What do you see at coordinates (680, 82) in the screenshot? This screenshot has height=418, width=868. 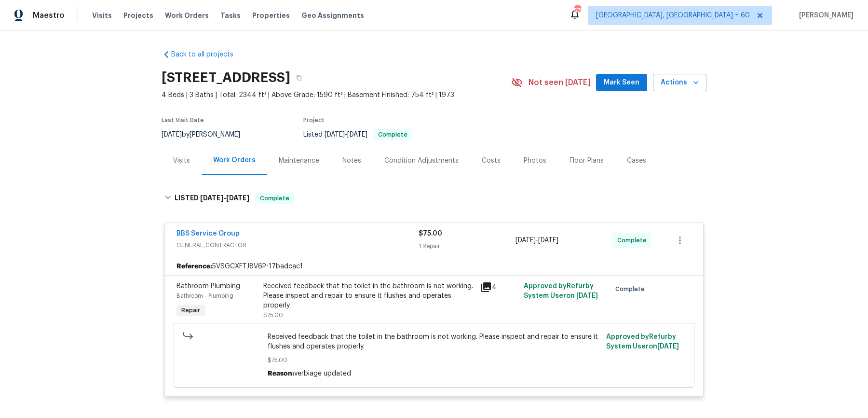 I see `button: Actions` at bounding box center [680, 82].